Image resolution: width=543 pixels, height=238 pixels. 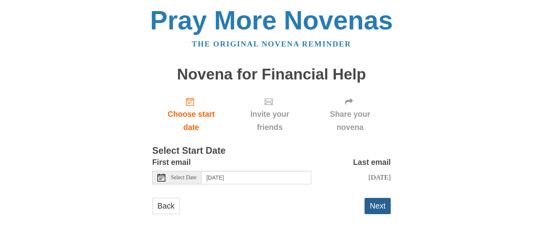 What do you see at coordinates (372, 162) in the screenshot?
I see `label: Last email` at bounding box center [372, 162].